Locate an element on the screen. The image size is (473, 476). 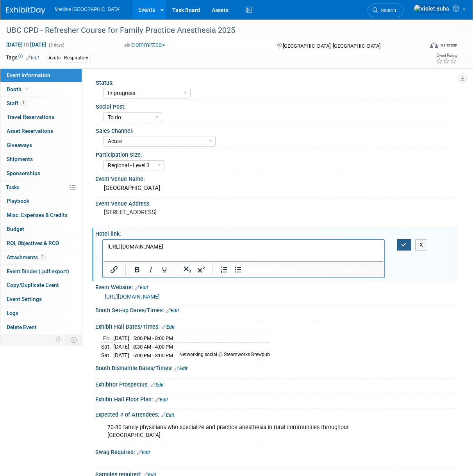
td: Personalize Event Tab Strip is located at coordinates (59, 340).